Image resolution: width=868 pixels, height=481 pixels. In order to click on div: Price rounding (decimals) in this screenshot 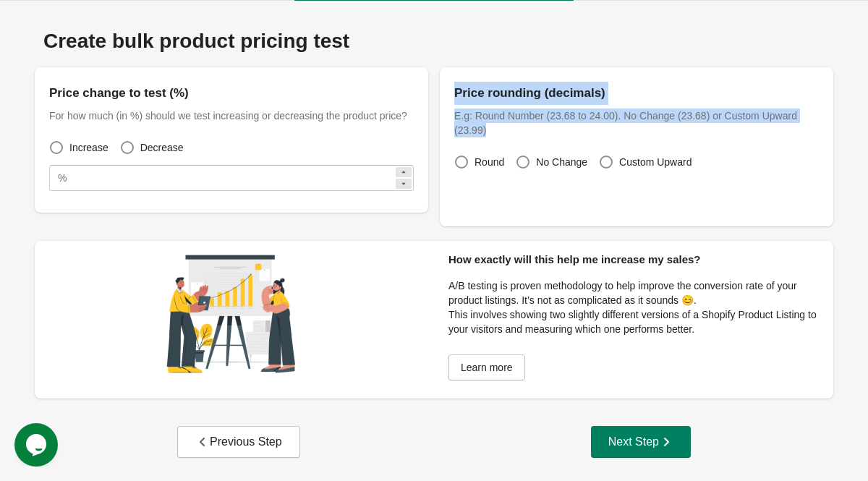, I will do `click(637, 93)`.